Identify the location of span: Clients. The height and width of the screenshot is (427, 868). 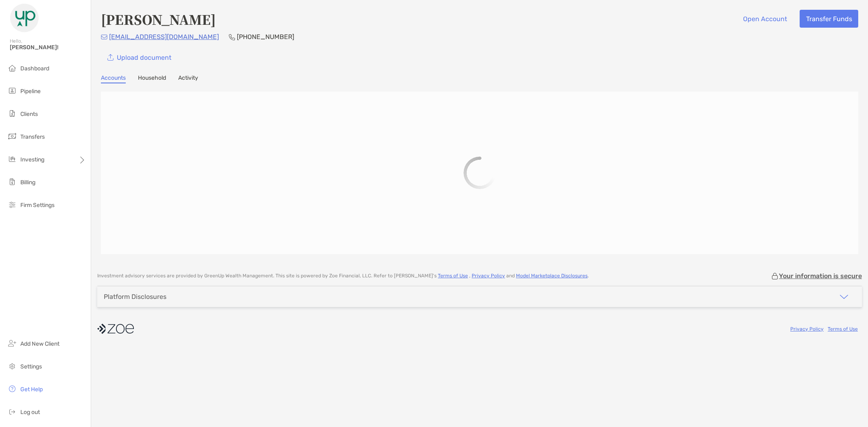
(29, 114).